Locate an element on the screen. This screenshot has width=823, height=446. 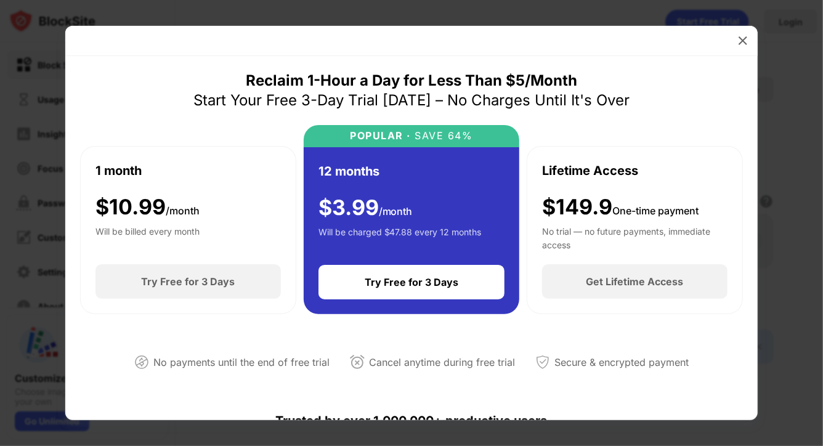
div: POPULAR · is located at coordinates (381, 136).